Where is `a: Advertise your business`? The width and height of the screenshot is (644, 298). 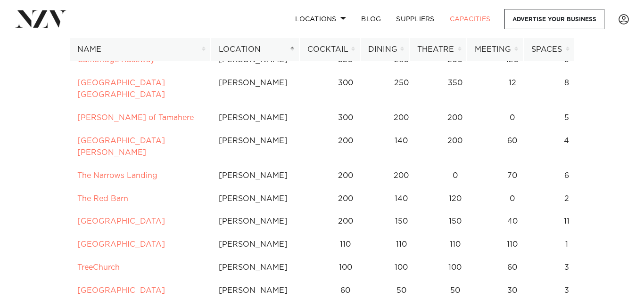 a: Advertise your business is located at coordinates (555, 19).